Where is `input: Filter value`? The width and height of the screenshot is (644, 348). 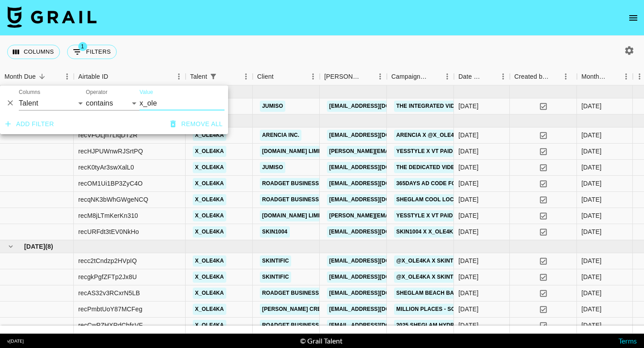 input: Filter value is located at coordinates (182, 103).